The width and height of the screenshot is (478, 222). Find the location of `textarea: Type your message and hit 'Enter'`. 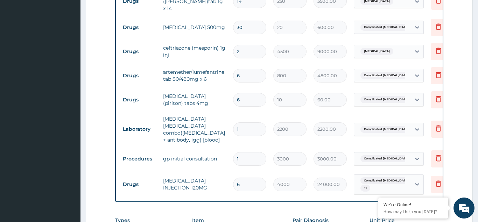

textarea: Type your message and hit 'Enter' is located at coordinates (68, 160).